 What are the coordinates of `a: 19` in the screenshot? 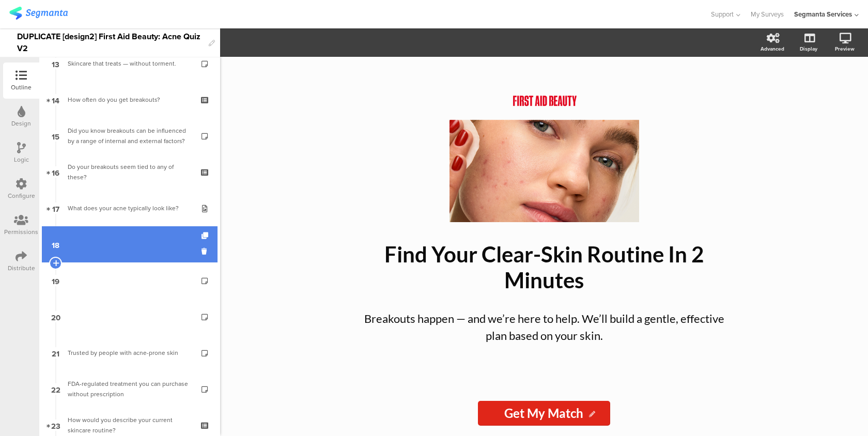 It's located at (130, 281).